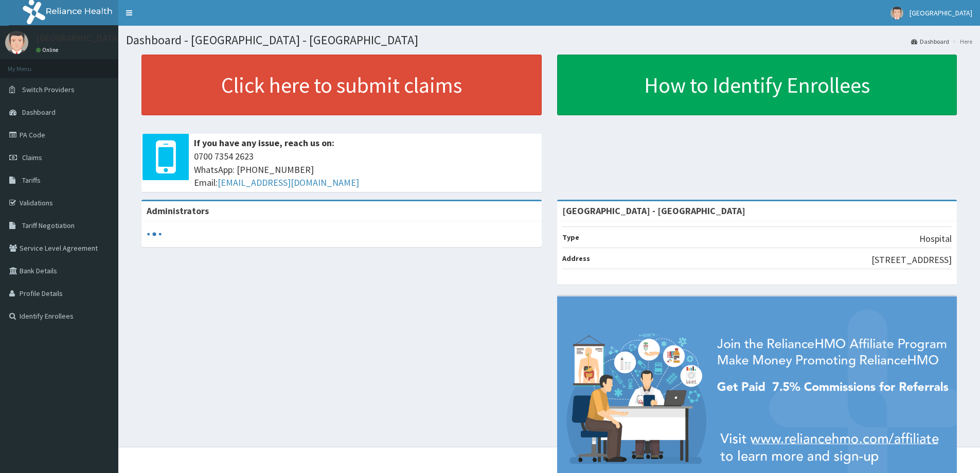  Describe the element at coordinates (48, 89) in the screenshot. I see `span: Switch Providers` at that location.